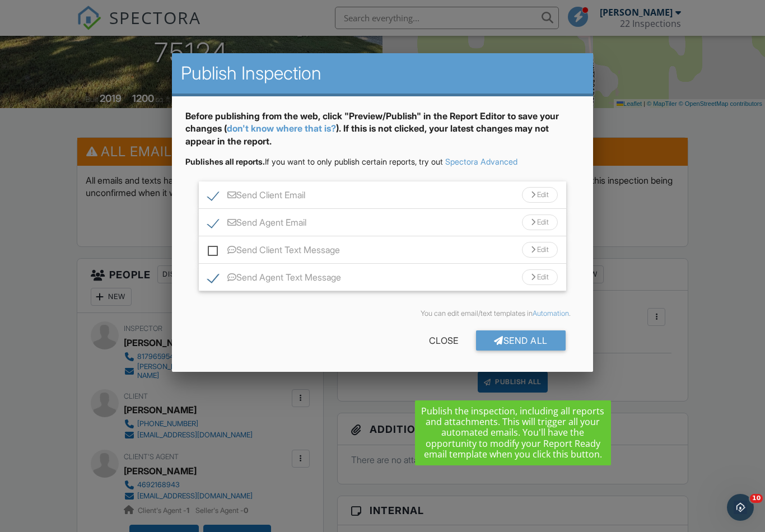  I want to click on div: Before publishing from the web, click "Preview/Publish" in the Report Editor to save your changes..., so click(382, 133).